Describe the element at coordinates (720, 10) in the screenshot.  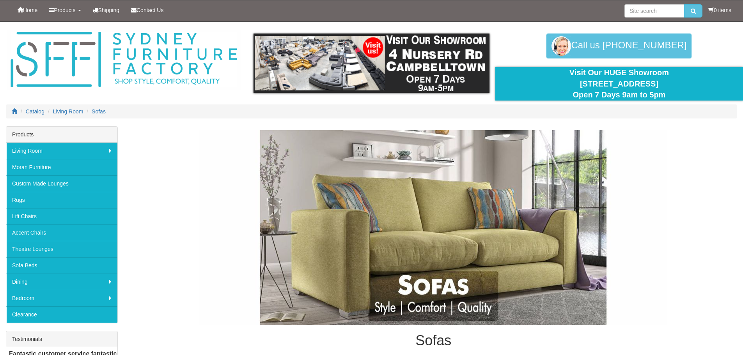
I see `li: 0 items` at that location.